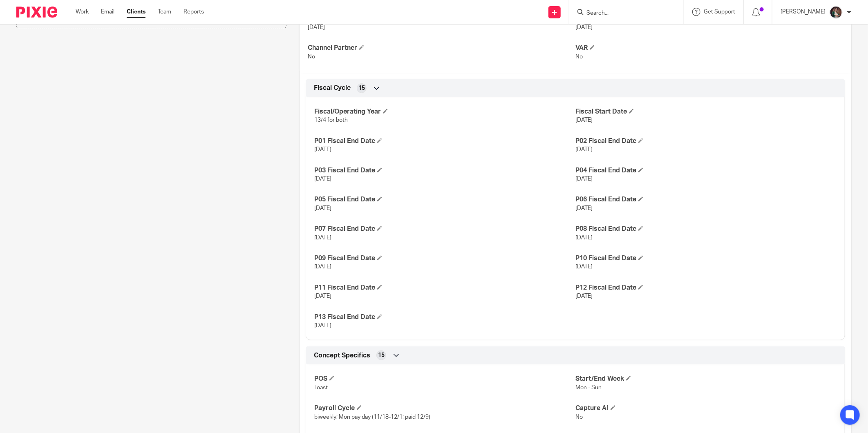 This screenshot has width=868, height=433. What do you see at coordinates (445, 200) in the screenshot?
I see `h4: P05 Fiscal End Date` at bounding box center [445, 200].